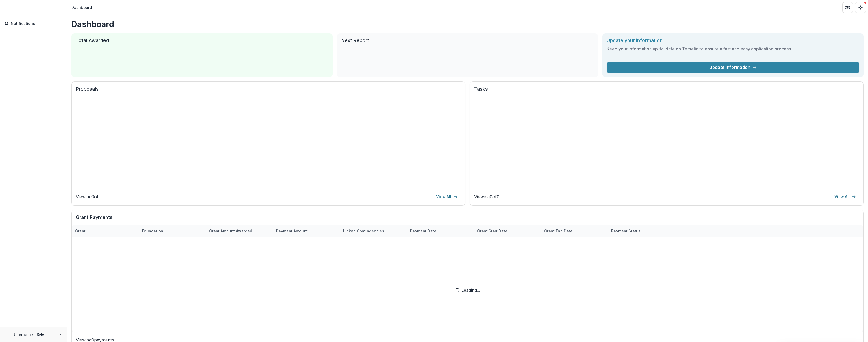 This screenshot has height=342, width=868. I want to click on h2: Tasks, so click(667, 91).